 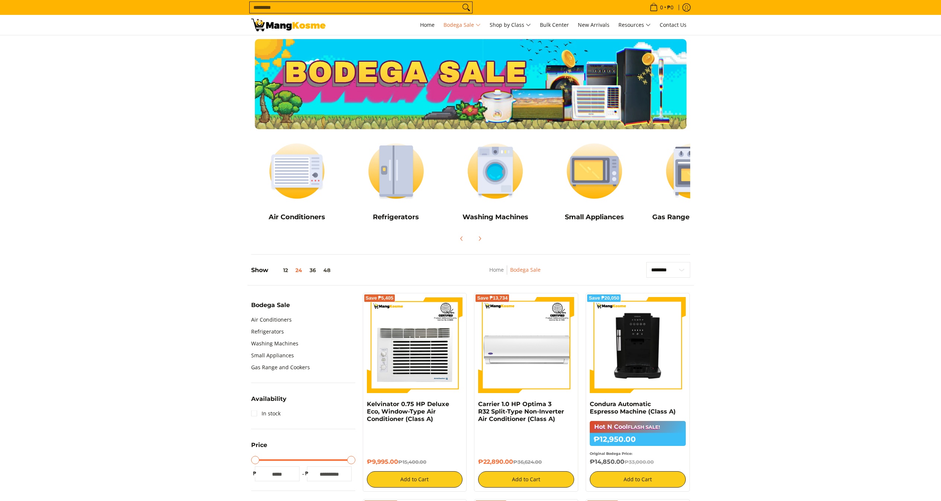 What do you see at coordinates (275, 343) in the screenshot?
I see `a: Washing Machines` at bounding box center [275, 343].